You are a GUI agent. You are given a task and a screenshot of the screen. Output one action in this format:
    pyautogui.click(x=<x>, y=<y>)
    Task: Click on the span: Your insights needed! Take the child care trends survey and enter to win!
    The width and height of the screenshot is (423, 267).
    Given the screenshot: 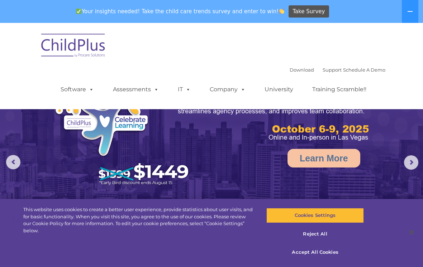 What is the action you would take?
    pyautogui.click(x=180, y=11)
    